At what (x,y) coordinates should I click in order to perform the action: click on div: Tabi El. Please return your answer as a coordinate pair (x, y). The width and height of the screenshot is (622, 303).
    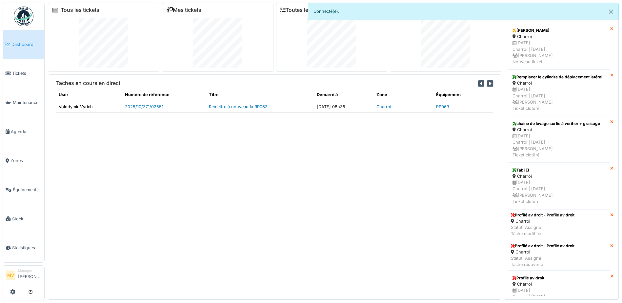
    Looking at the image, I should click on (559, 170).